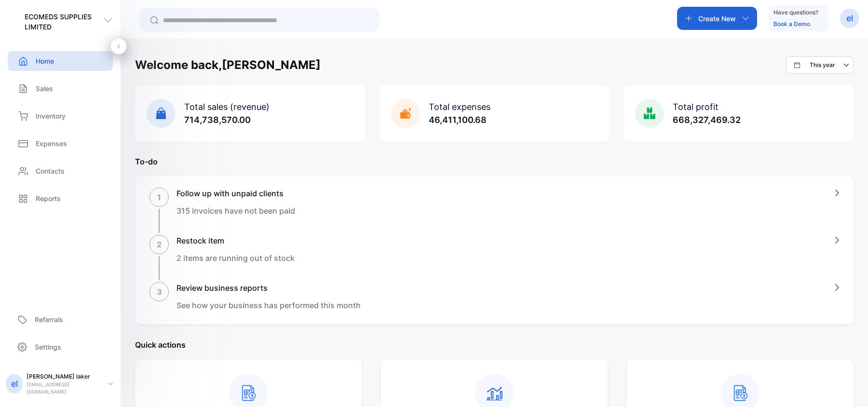 The width and height of the screenshot is (868, 407). What do you see at coordinates (269, 288) in the screenshot?
I see `h1: Review business reports` at bounding box center [269, 288].